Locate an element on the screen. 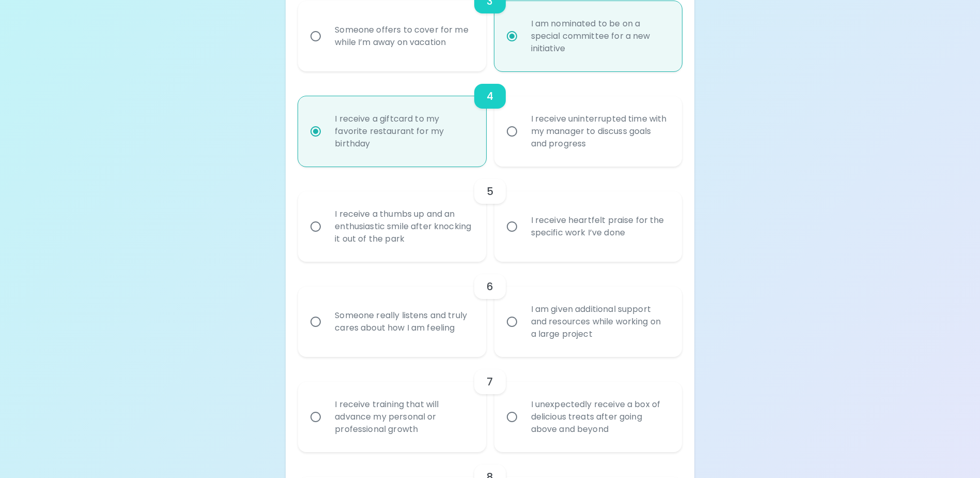 This screenshot has height=478, width=980. div: I receive uninterrupted time with my manager to discuss goals and progress is located at coordinates (599, 132).